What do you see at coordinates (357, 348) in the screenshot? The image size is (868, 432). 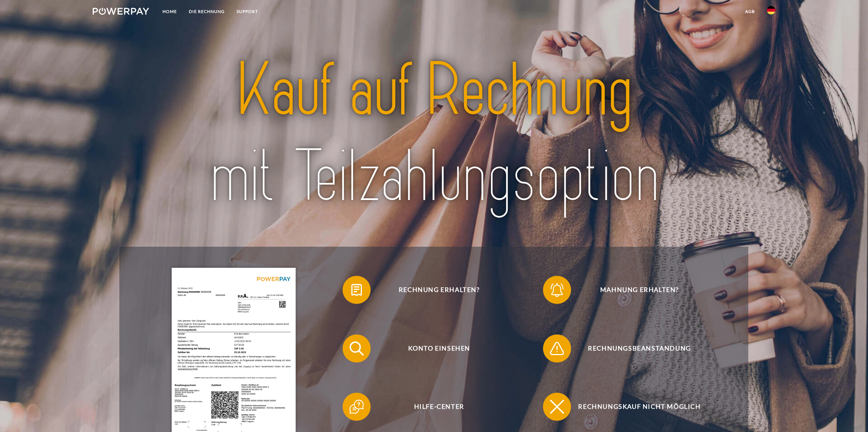 I see `img: qb_search.svg` at bounding box center [357, 348].